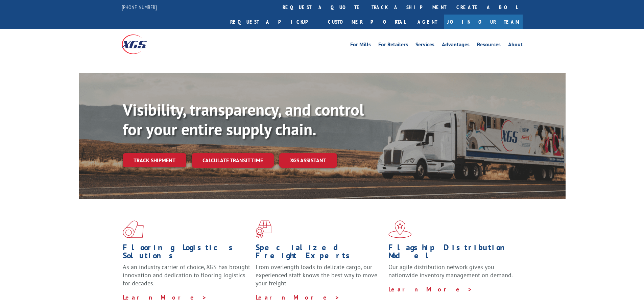 This screenshot has width=644, height=308. I want to click on h1: Flooring Logistics Solutions, so click(186, 253).